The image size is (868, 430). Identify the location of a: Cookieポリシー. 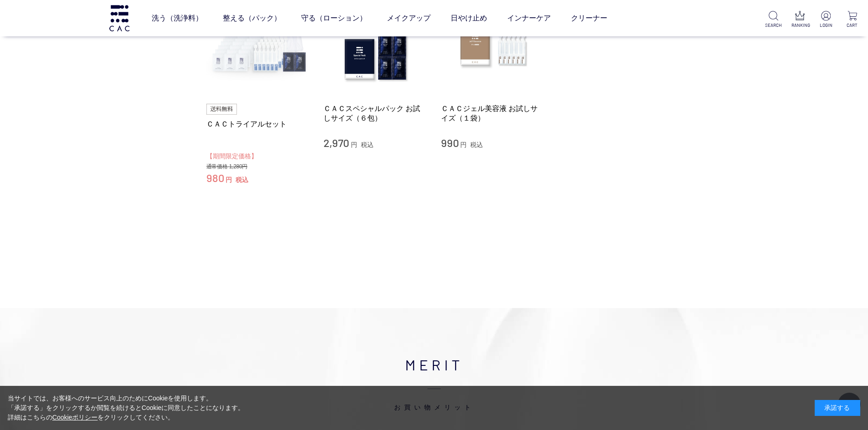
(75, 417).